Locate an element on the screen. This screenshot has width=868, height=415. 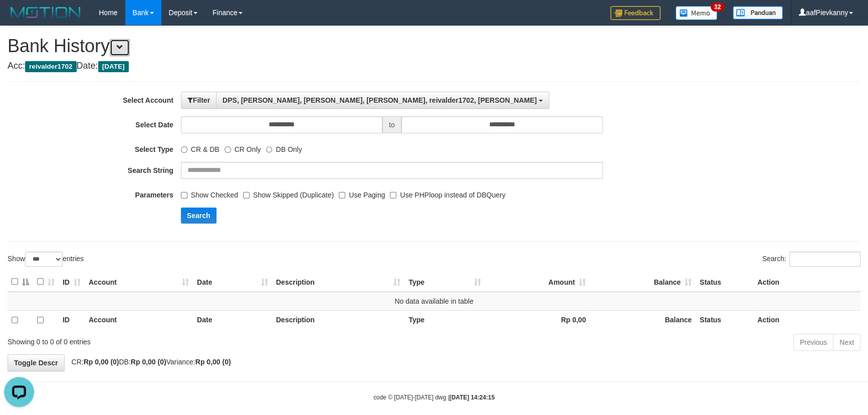
a: Previous is located at coordinates (813, 342).